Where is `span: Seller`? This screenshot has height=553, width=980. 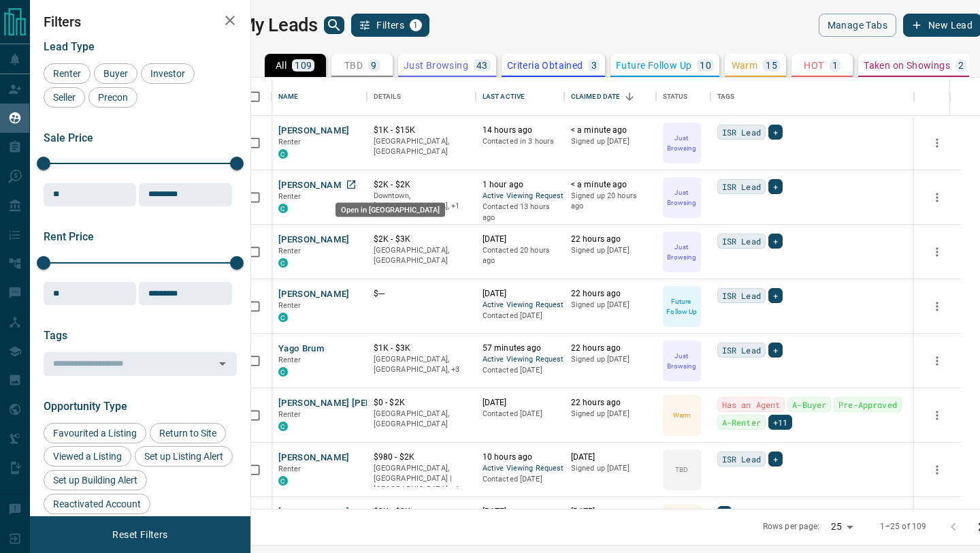 span: Seller is located at coordinates (64, 98).